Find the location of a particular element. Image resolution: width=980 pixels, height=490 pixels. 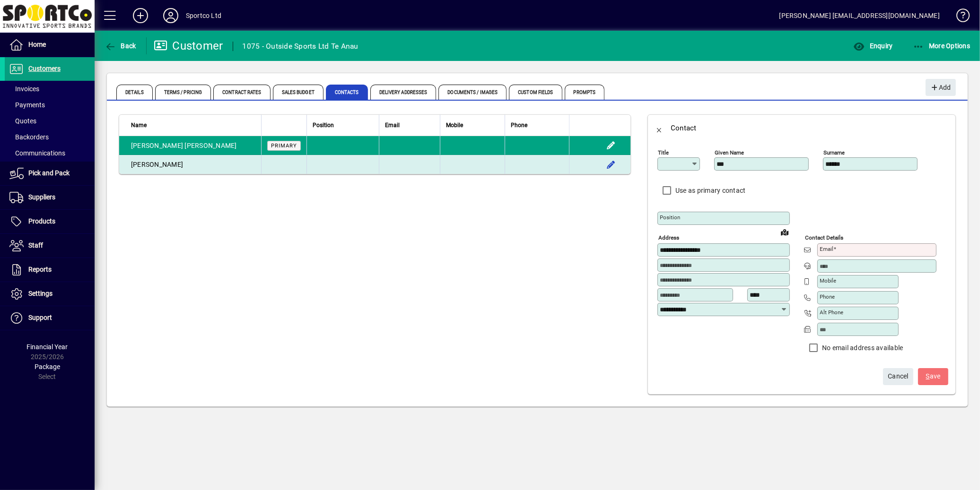

a: Communications is located at coordinates (49, 153).